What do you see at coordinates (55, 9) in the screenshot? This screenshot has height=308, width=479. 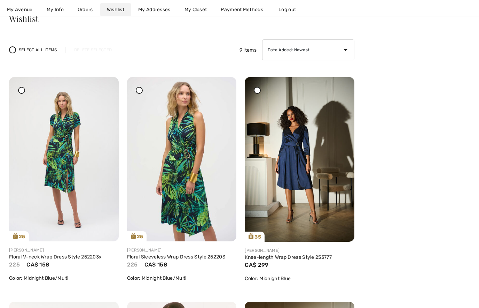 I see `a: My Info` at bounding box center [55, 9].